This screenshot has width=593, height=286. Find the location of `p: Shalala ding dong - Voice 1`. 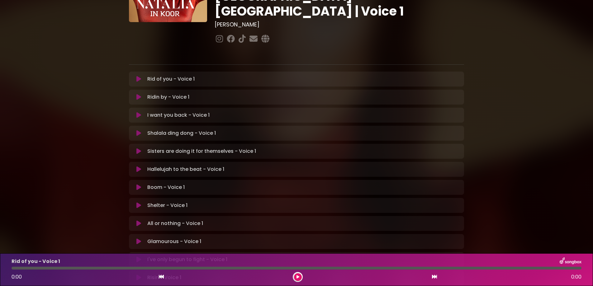

p: Shalala ding dong - Voice 1 is located at coordinates (182, 133).